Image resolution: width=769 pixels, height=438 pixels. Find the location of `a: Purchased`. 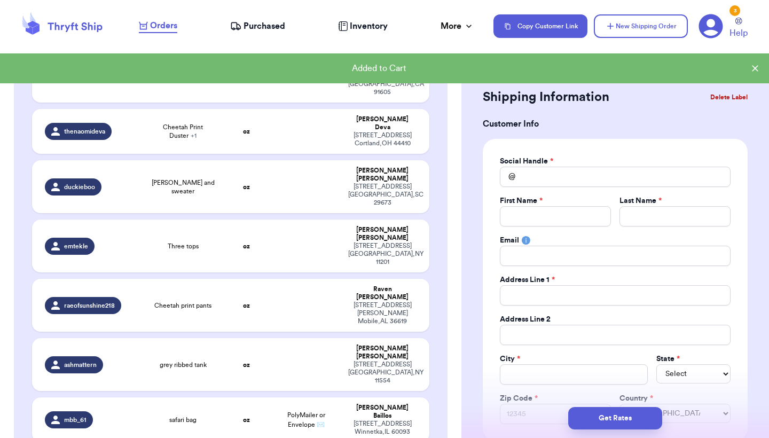

a: Purchased is located at coordinates (257, 26).